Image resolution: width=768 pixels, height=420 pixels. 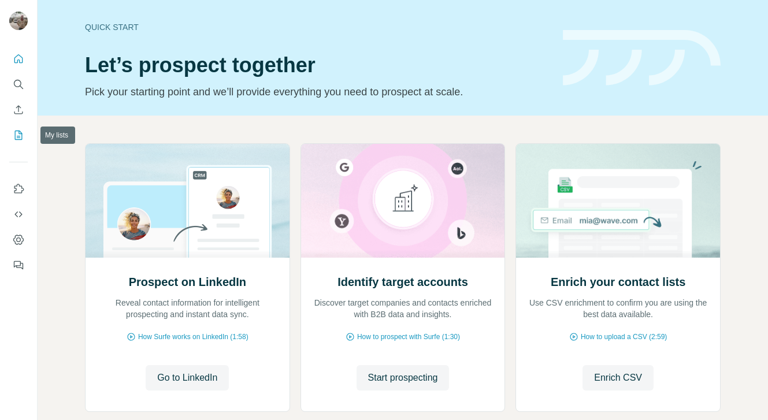 What do you see at coordinates (618, 282) in the screenshot?
I see `h2: Enrich your contact lists` at bounding box center [618, 282].